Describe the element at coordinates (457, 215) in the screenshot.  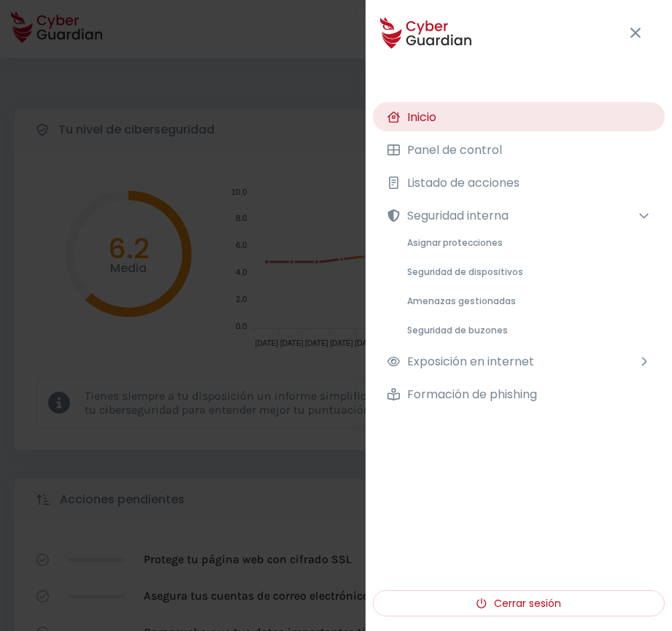
I see `span: Seguridad interna` at that location.